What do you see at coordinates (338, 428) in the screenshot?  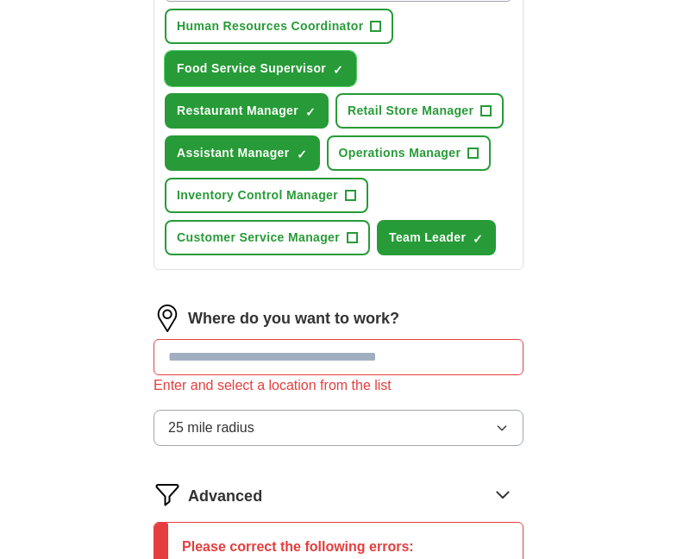 I see `button: 25 mile radius` at bounding box center [338, 428].